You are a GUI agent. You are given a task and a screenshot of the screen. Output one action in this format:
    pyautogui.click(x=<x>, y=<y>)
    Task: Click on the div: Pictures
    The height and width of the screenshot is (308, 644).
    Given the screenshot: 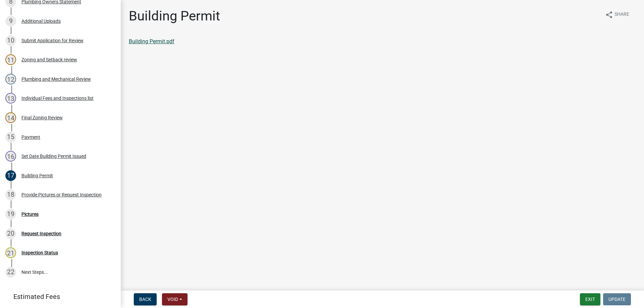 What is the action you would take?
    pyautogui.click(x=30, y=215)
    